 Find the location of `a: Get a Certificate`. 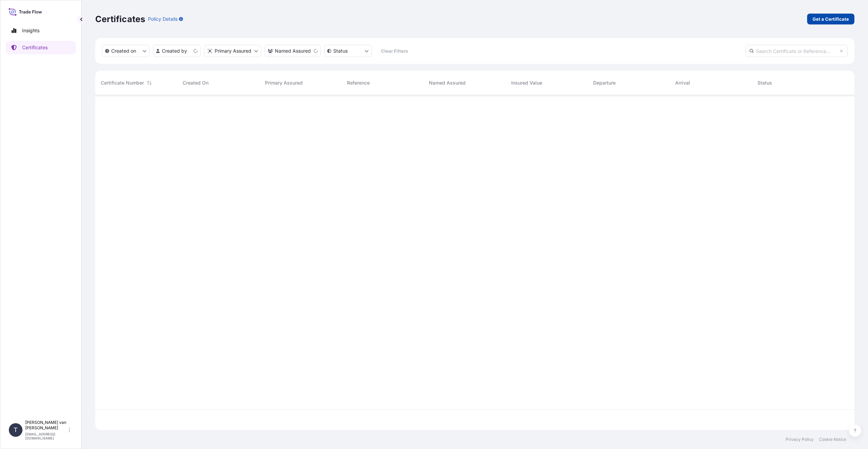

a: Get a Certificate is located at coordinates (831, 19).